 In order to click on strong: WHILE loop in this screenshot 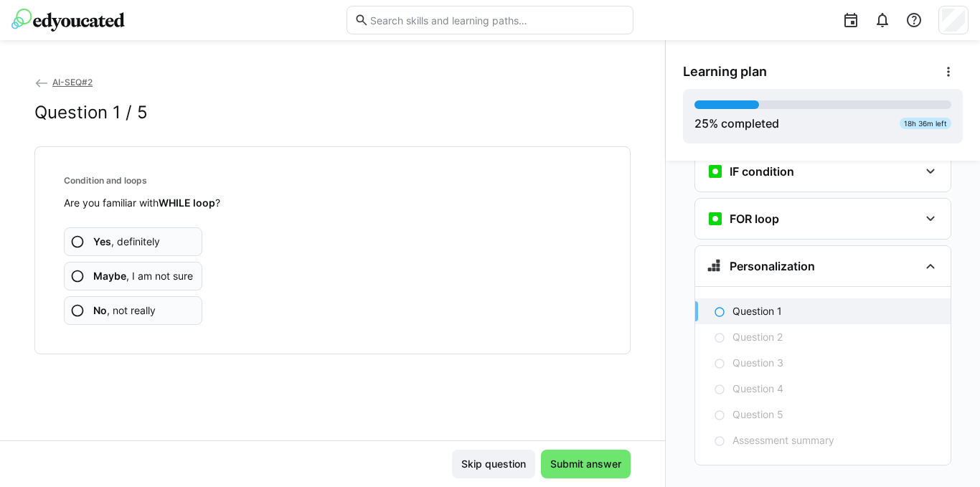, I will do `click(187, 202)`.